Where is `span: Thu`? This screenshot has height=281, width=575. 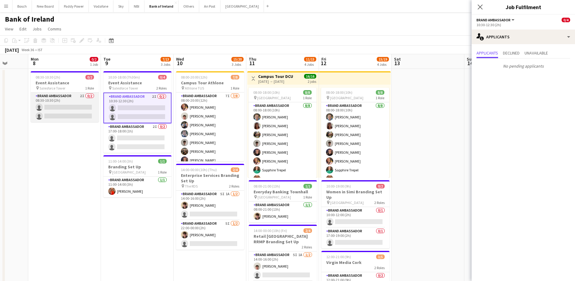 span: Thu is located at coordinates (253, 59).